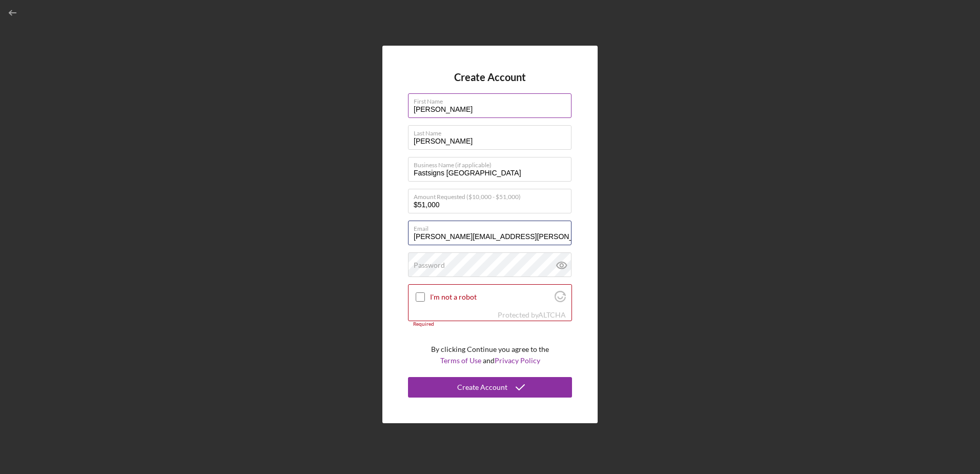 This screenshot has height=474, width=980. Describe the element at coordinates (490, 355) in the screenshot. I see `p: By clicking Continue you agree to the and` at that location.